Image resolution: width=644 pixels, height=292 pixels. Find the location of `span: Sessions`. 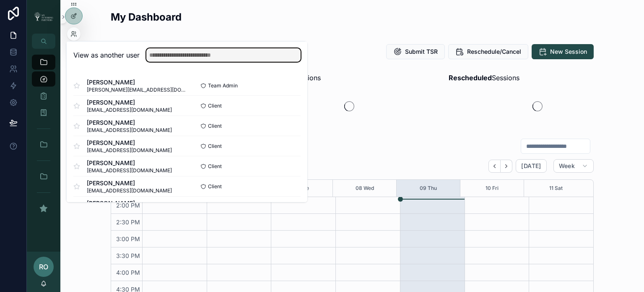

span: Sessions is located at coordinates (484, 78).